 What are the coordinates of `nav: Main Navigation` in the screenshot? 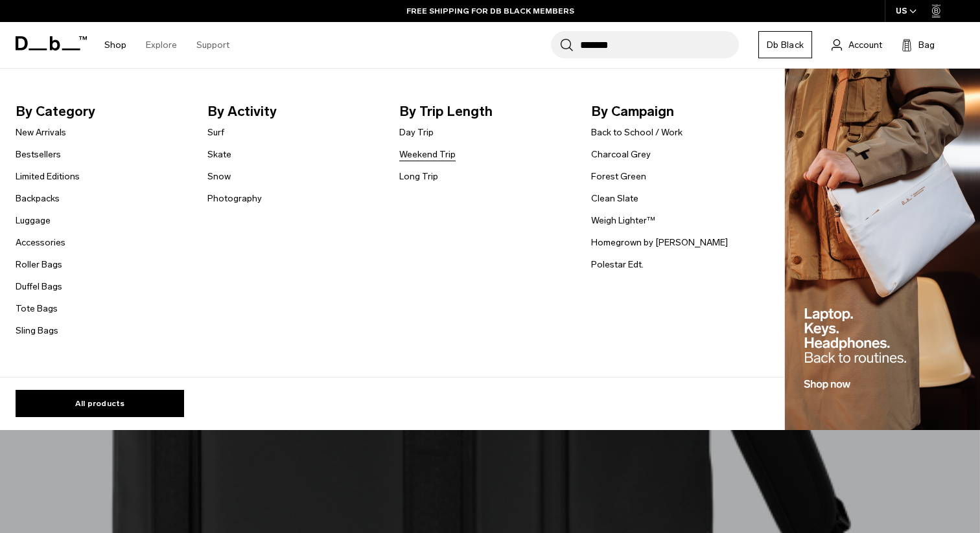 It's located at (167, 45).